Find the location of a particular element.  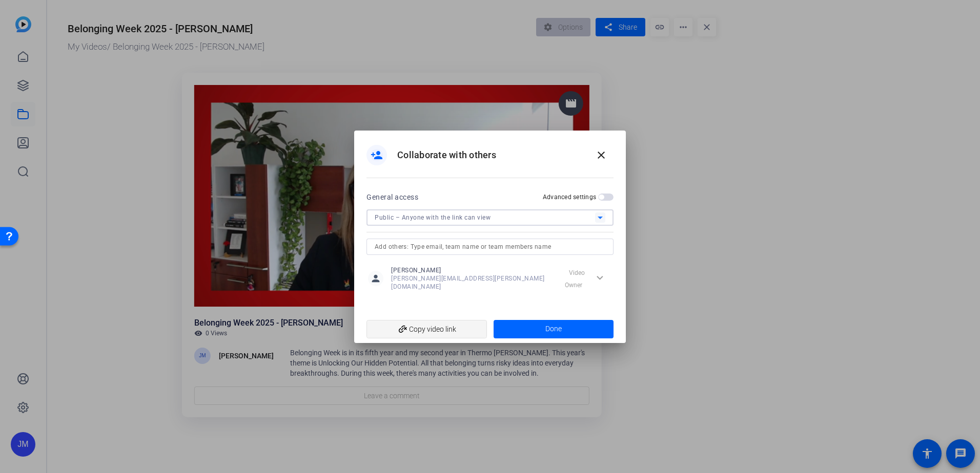

h2: Advanced settings is located at coordinates (569, 197).